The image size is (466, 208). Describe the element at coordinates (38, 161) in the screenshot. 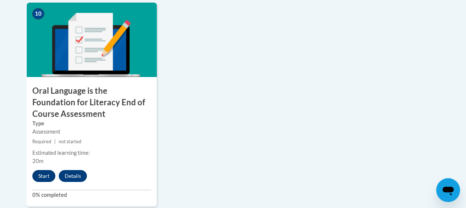

I see `span: 20m` at that location.